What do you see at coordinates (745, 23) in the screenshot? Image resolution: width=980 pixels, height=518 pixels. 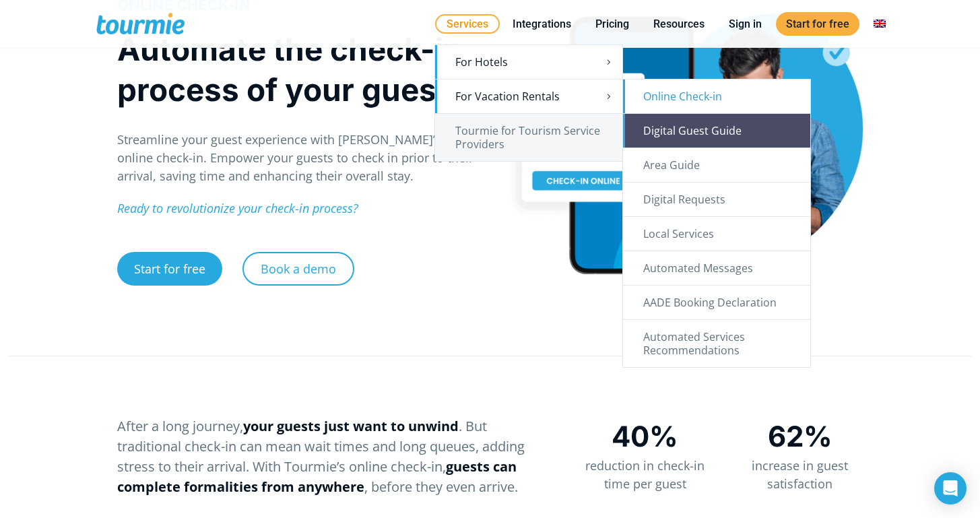 I see `a: Sign in` at bounding box center [745, 23].